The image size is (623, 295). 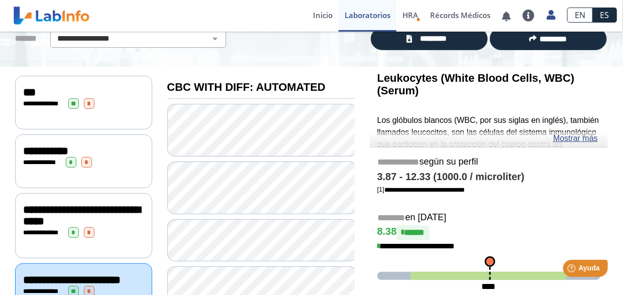 What do you see at coordinates (575, 139) in the screenshot?
I see `a: Mostrar más` at bounding box center [575, 139].